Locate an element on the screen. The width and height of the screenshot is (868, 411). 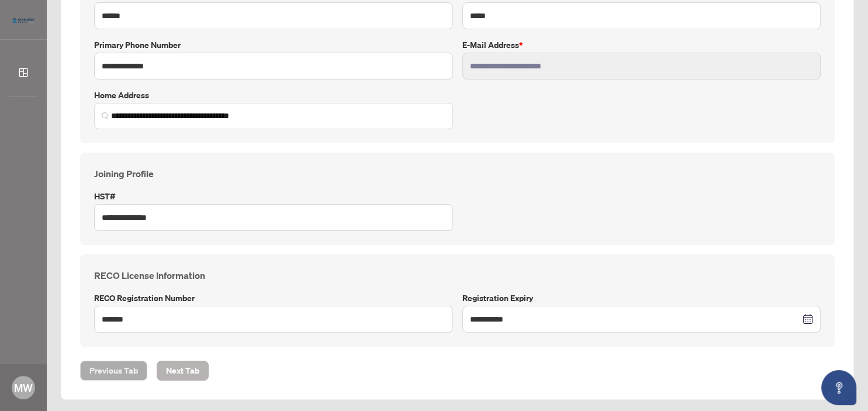
label: RECO Registration Number is located at coordinates (274, 298).